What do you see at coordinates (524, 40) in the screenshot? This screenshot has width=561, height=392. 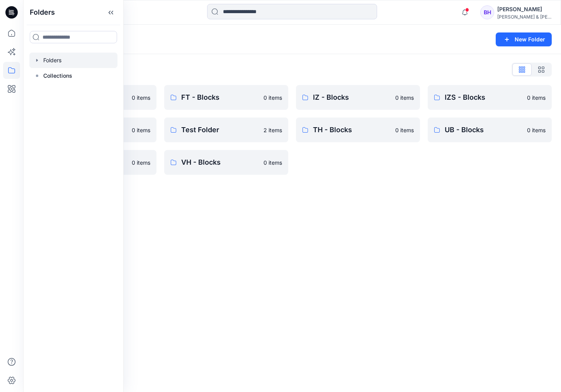 I see `button: New Folder` at bounding box center [524, 40].